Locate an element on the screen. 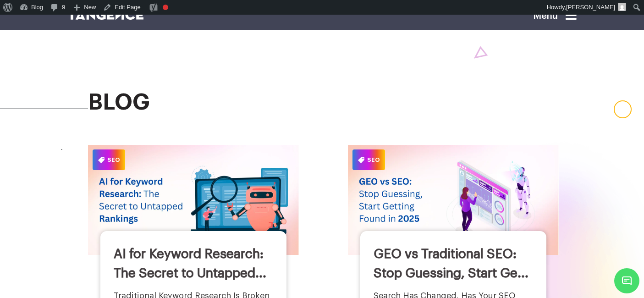  img: GEO vs Traditional SEO: Stop Guessing, Start Getting Found in 2025 is located at coordinates (453, 199).